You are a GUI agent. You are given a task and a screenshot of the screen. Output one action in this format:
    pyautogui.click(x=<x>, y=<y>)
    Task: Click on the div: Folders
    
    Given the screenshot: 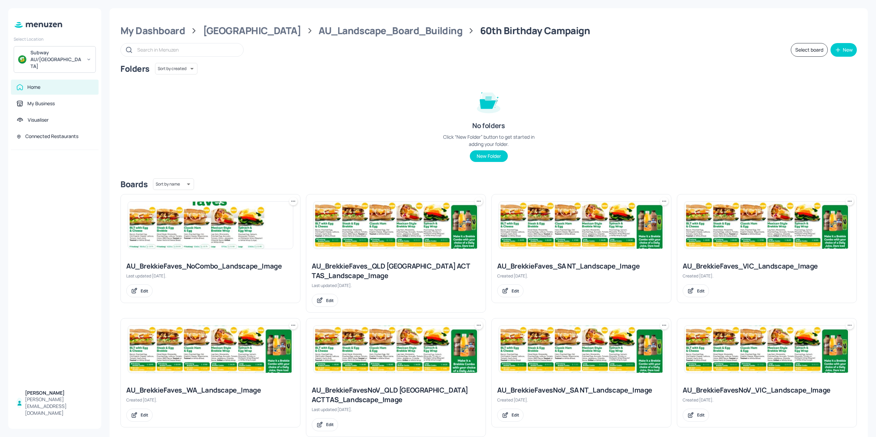 What is the action you would take?
    pyautogui.click(x=135, y=69)
    